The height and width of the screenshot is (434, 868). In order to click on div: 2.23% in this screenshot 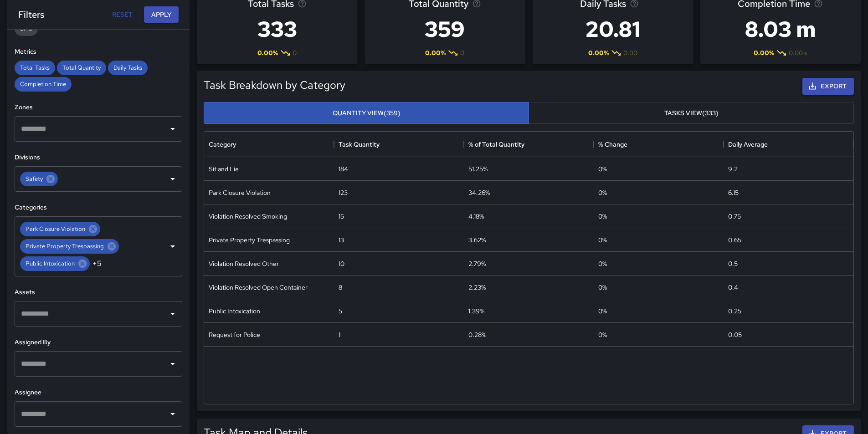, I will do `click(477, 288)`.